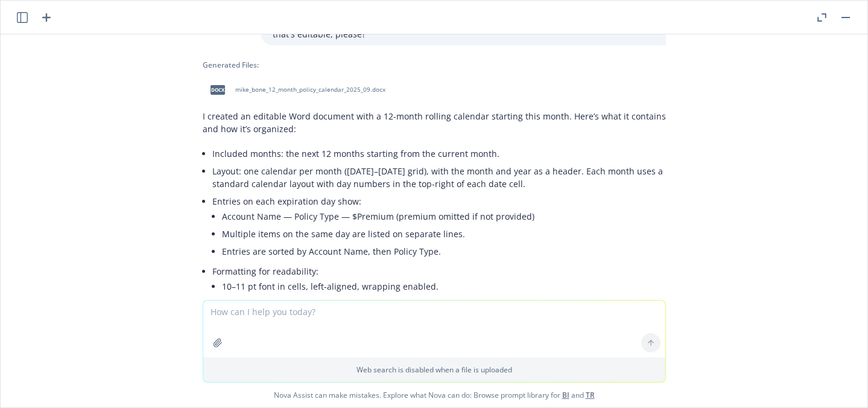 The height and width of the screenshot is (408, 868). What do you see at coordinates (295, 90) in the screenshot?
I see `div: docxmike_bone_12_month_policy_calendar_2025_09.docx` at bounding box center [295, 90].